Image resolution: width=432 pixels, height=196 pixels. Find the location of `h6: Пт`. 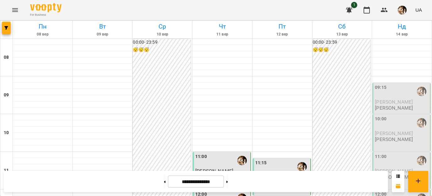

h6: Пт is located at coordinates (282, 26).